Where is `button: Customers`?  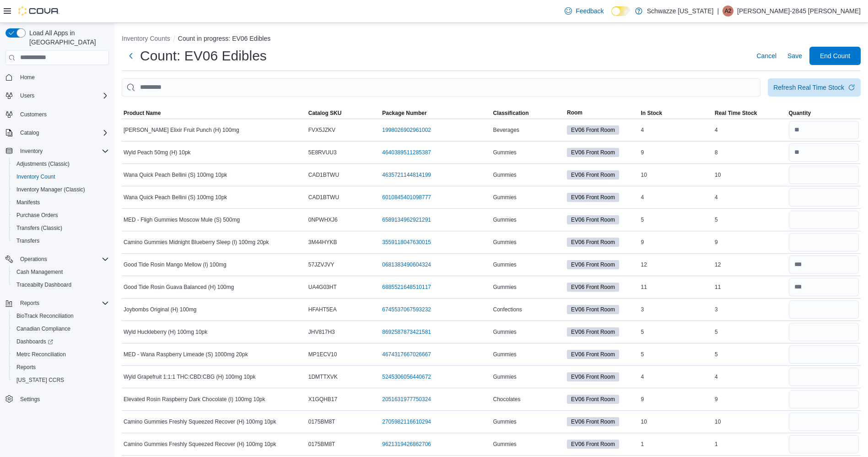
button: Customers is located at coordinates (57, 114).